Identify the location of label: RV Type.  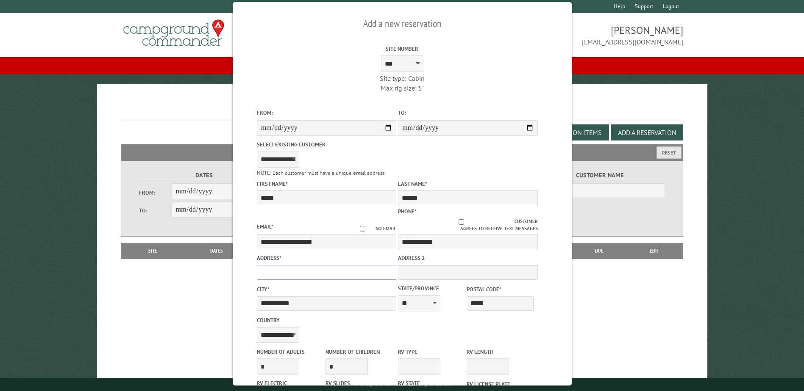
(431, 352).